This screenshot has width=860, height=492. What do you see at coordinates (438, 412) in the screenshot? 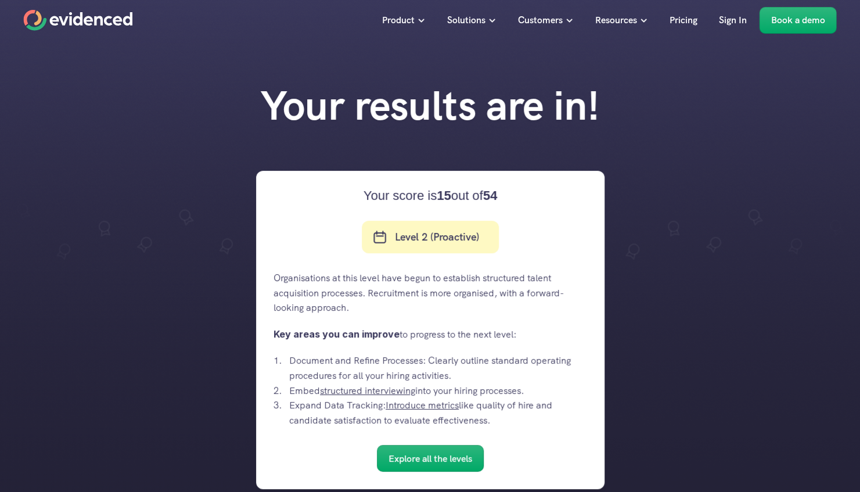
I see `p: Expand Data Tracking: like quality of hire and candidate satisfaction to evaluate effectiveness.` at bounding box center [438, 412].